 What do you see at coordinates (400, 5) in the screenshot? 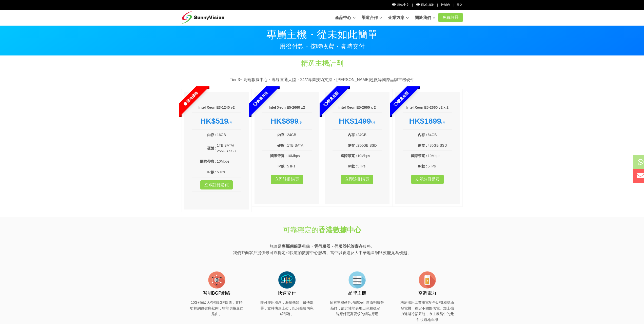
I see `a: 简体中文` at bounding box center [400, 5].